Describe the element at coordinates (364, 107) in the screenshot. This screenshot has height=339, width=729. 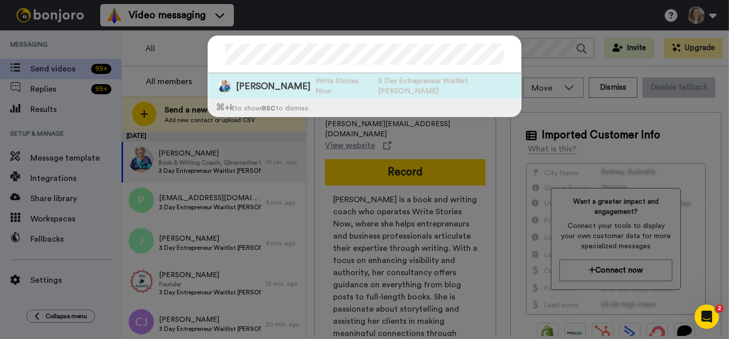
I see `div: to show to dismiss` at that location.